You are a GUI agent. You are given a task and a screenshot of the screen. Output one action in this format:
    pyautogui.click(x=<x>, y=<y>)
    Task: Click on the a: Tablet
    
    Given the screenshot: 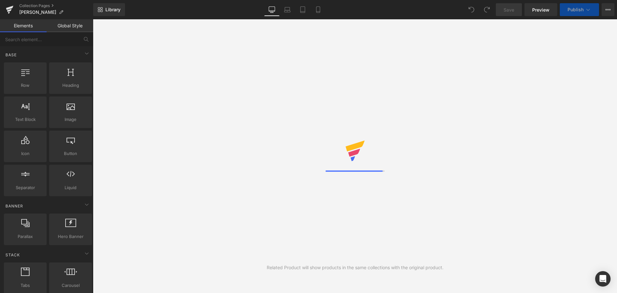 What is the action you would take?
    pyautogui.click(x=303, y=10)
    